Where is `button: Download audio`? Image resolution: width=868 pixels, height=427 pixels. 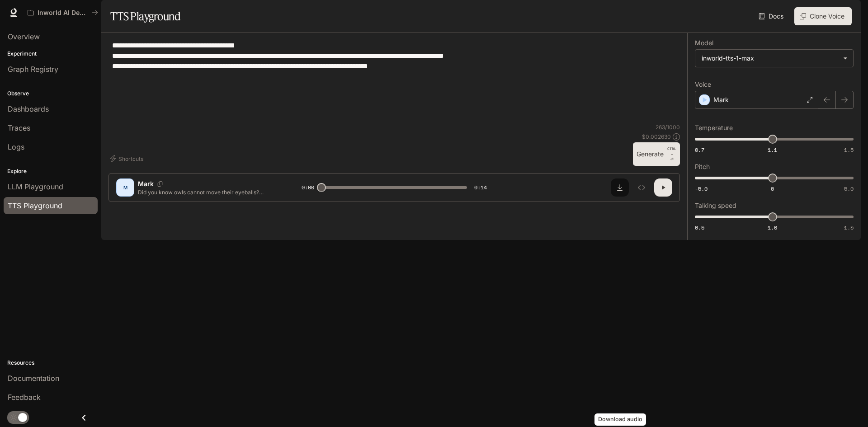
button: Download audio is located at coordinates (620, 187).